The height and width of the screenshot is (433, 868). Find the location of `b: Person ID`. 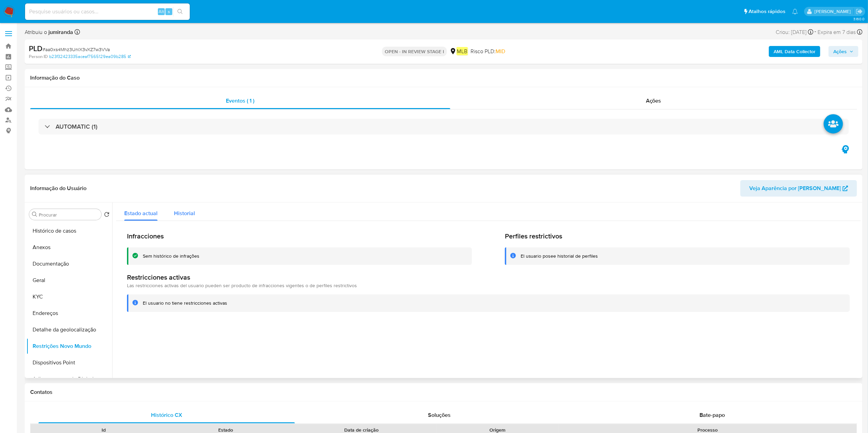

b: Person ID is located at coordinates (38, 56).